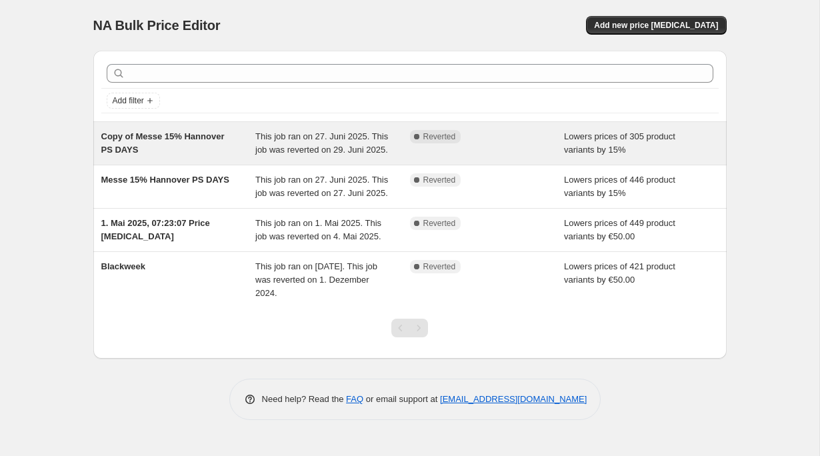 This screenshot has height=456, width=820. I want to click on span: Lowers prices of 449 product variants by €50.00, so click(619, 229).